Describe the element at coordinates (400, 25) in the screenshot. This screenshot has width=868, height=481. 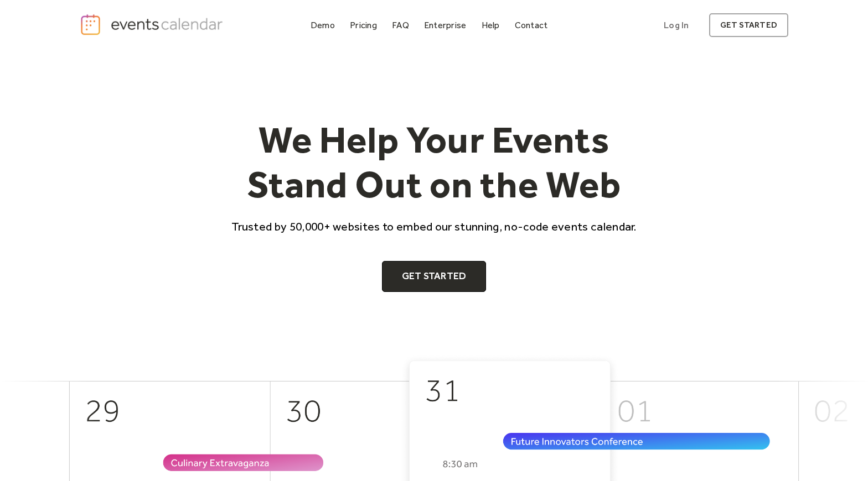
I see `div: FAQ` at that location.